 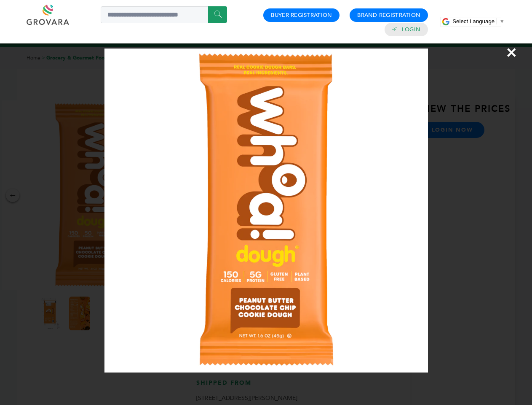 I want to click on input: Search a product or brand..., so click(x=164, y=15).